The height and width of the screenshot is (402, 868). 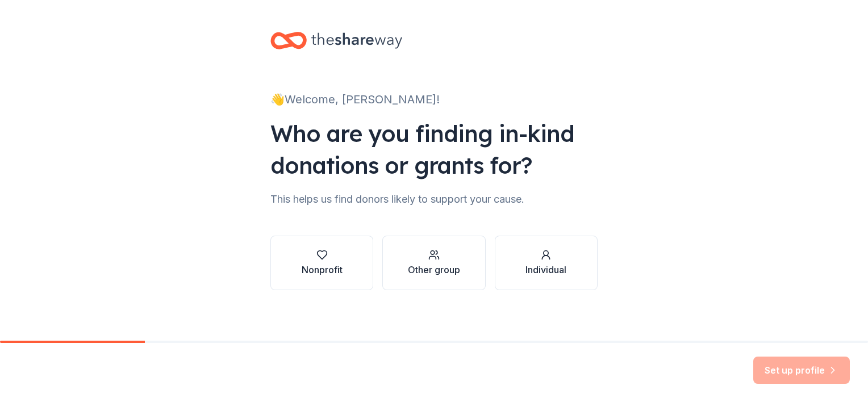 I want to click on div: Who are you finding in-kind donations or grants for?, so click(x=434, y=150).